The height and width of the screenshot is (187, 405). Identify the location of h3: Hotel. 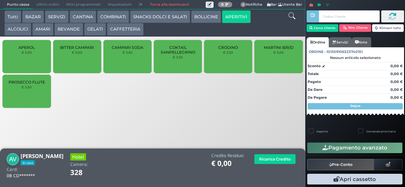
(78, 157).